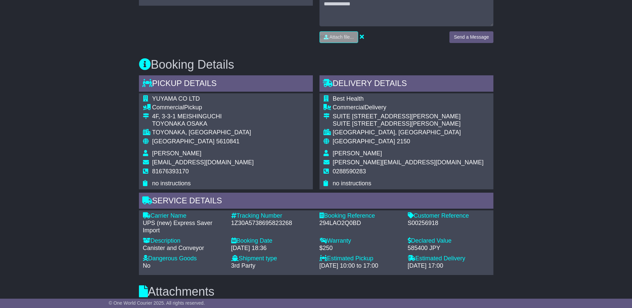 The image size is (632, 308). I want to click on div: Pickup, so click(203, 108).